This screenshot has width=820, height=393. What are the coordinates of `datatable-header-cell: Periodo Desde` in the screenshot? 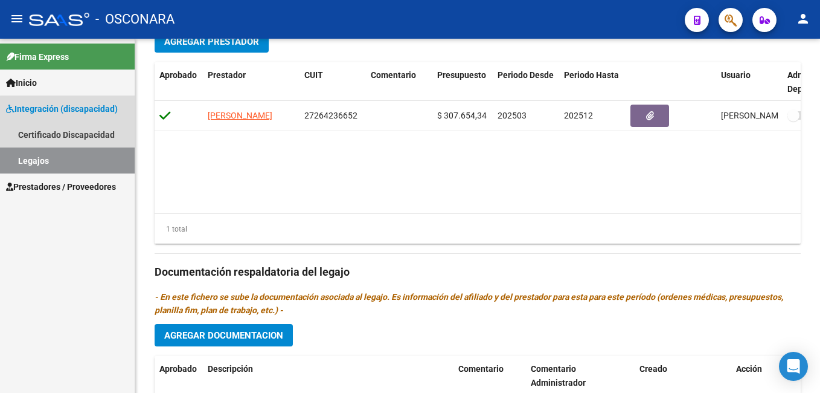 It's located at (526, 82).